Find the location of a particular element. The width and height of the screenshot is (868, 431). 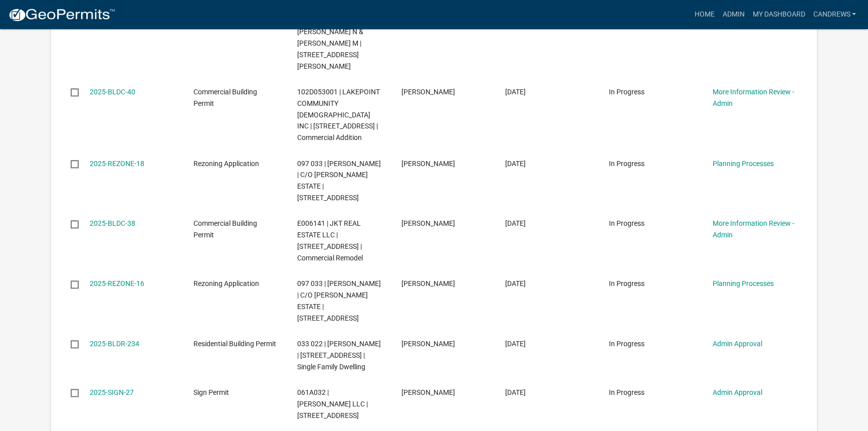

span: E006141 | JKT REAL ESTATE LLC | 117 S JEFFERSON AVE | Commercial Remodel is located at coordinates (330, 240).